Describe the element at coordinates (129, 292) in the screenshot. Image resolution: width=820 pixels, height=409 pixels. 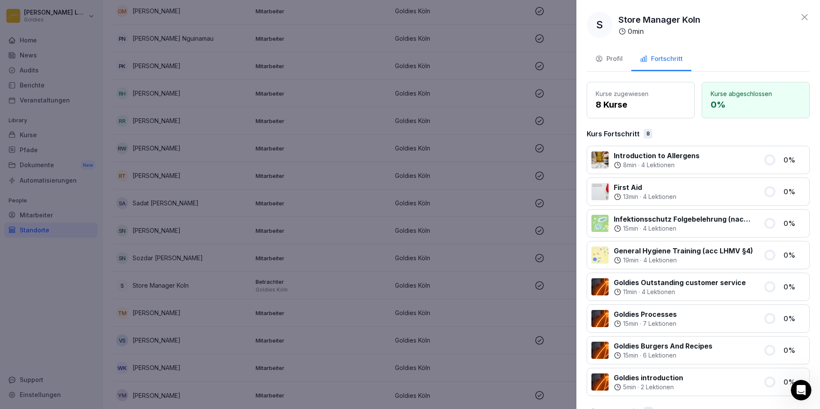
I see `span: Nachrichten` at that location.